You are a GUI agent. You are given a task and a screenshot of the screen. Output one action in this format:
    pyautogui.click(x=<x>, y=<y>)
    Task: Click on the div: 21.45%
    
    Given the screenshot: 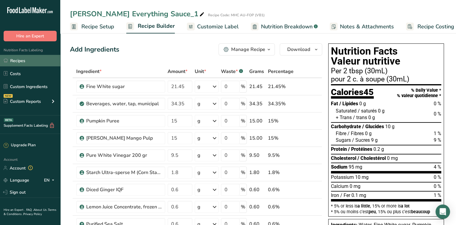 What is the action you would take?
    pyautogui.click(x=280, y=86)
    